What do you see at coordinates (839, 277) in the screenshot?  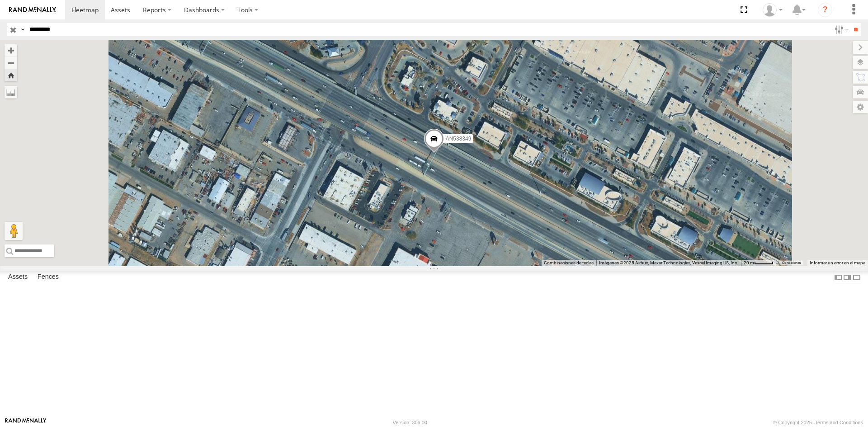 I see `label: Dock Summary Table to the Left` at bounding box center [839, 277].